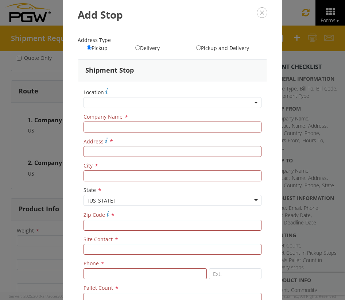  Describe the element at coordinates (98, 239) in the screenshot. I see `span: Site Contact` at that location.